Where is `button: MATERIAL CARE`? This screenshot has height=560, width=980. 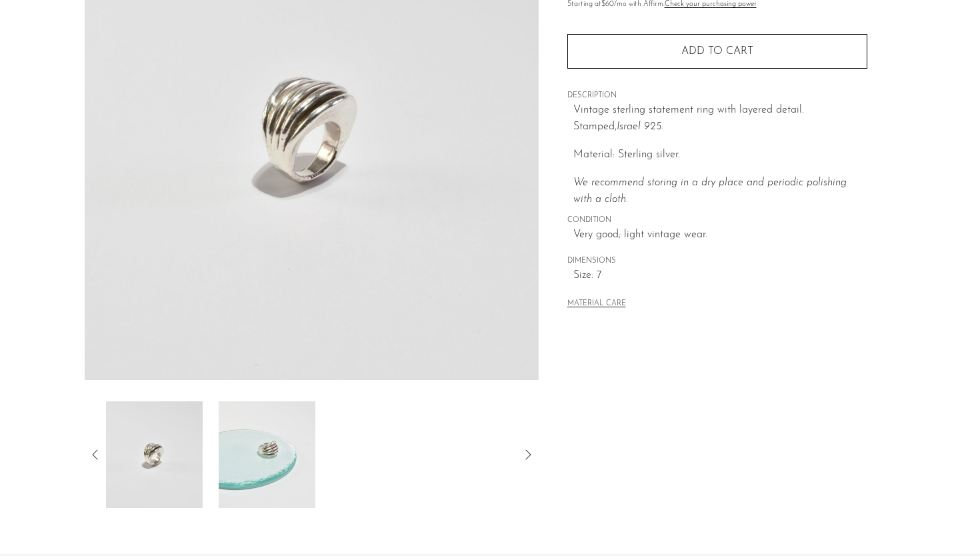
button: MATERIAL CARE is located at coordinates (596, 304).